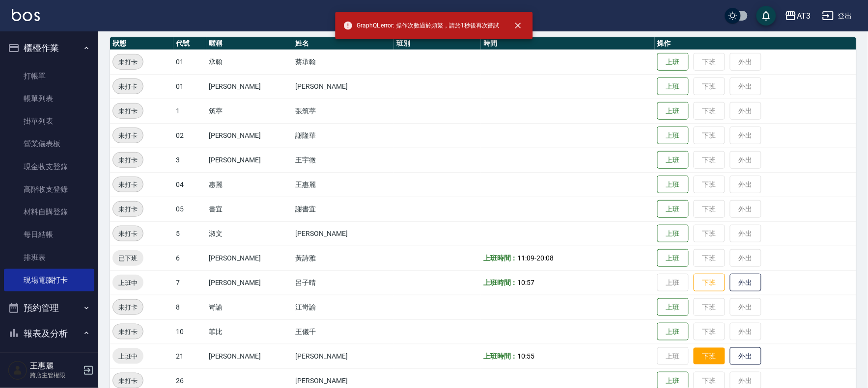  What do you see at coordinates (128, 356) in the screenshot?
I see `span: 上班中` at bounding box center [128, 356].